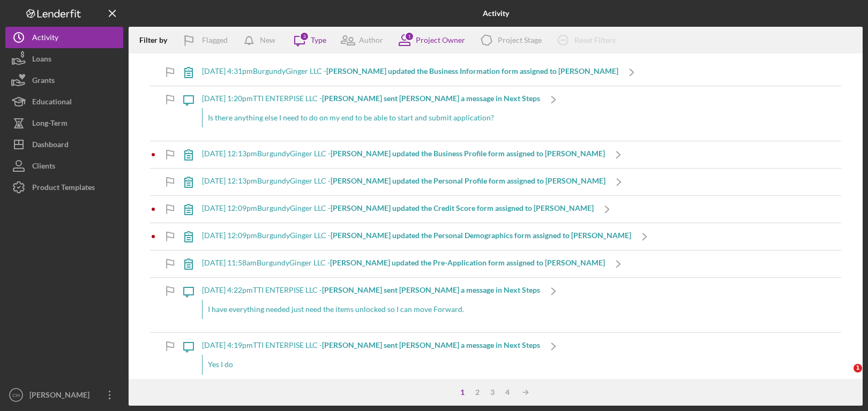 Image resolution: width=868 pixels, height=411 pixels. What do you see at coordinates (477, 392) in the screenshot?
I see `div: 2` at bounding box center [477, 392].